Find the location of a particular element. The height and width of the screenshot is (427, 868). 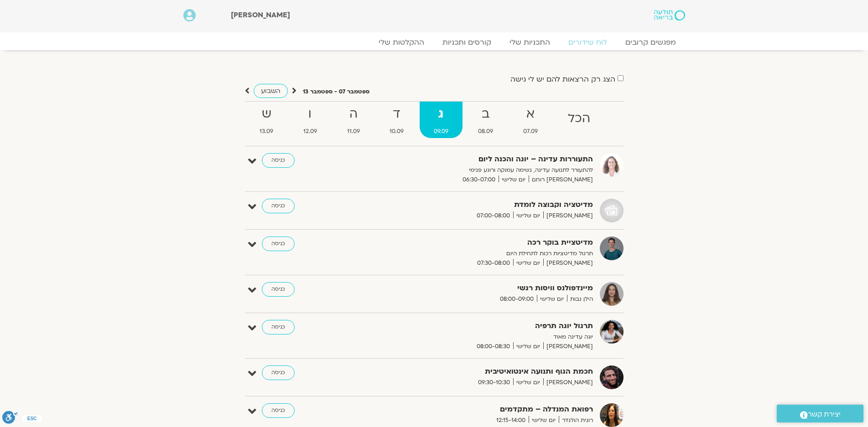

strong: א is located at coordinates (530, 114).